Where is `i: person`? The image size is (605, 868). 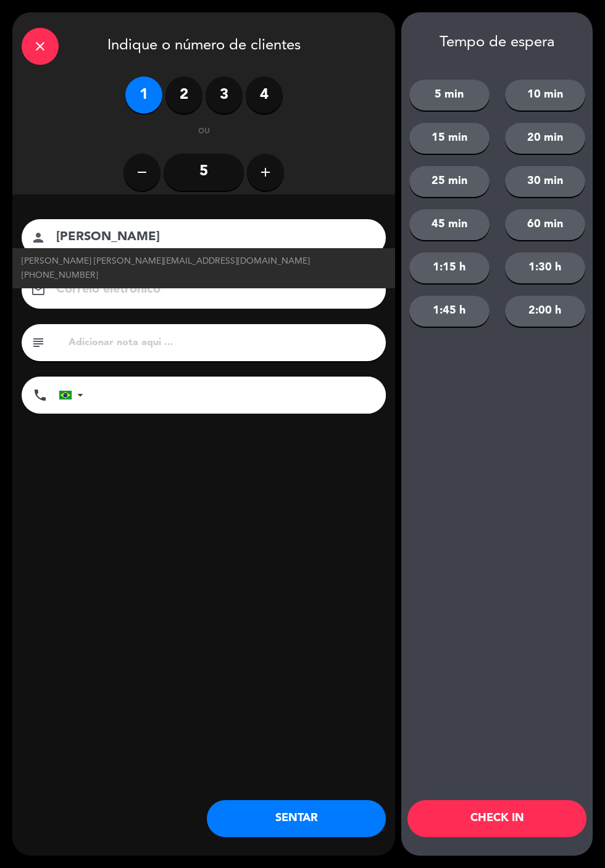
i: person is located at coordinates (38, 238).